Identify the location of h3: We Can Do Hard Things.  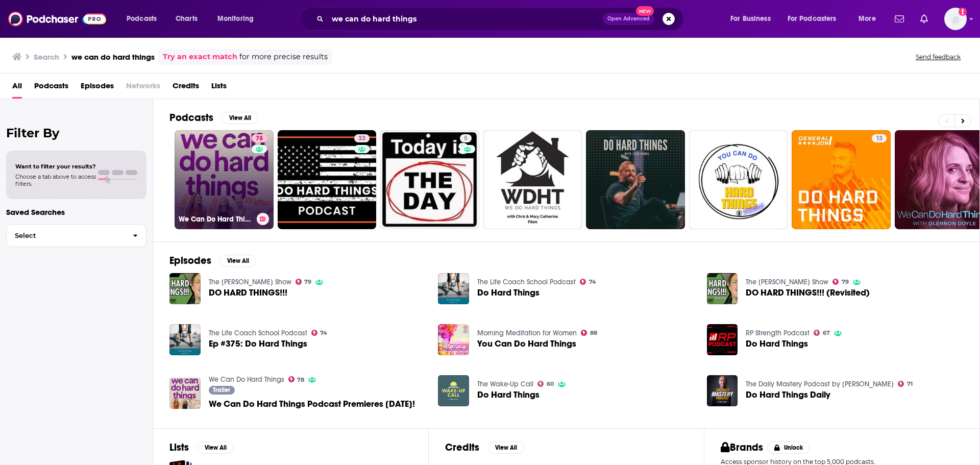
(215, 219).